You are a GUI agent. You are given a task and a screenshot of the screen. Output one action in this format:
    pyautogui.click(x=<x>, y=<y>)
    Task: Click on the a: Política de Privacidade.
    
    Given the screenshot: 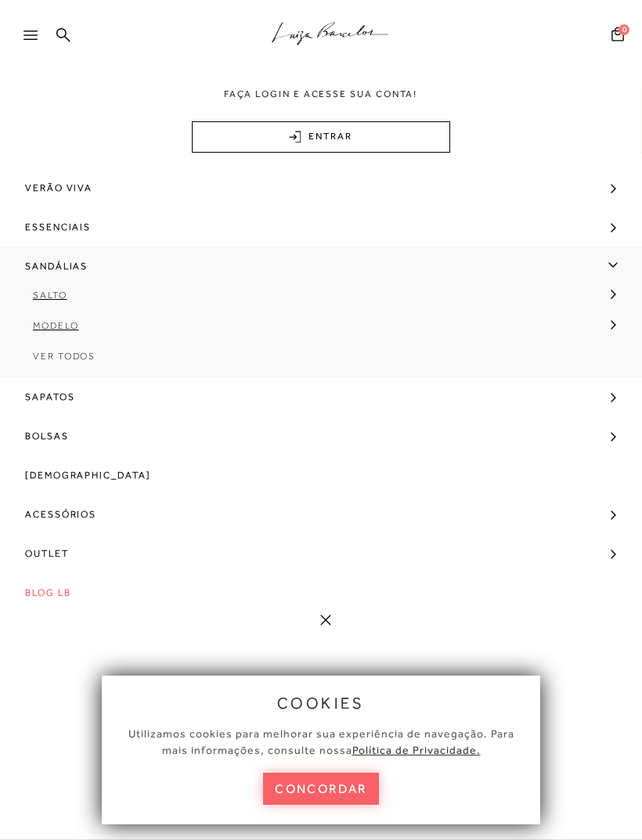 What is the action you would take?
    pyautogui.click(x=416, y=750)
    